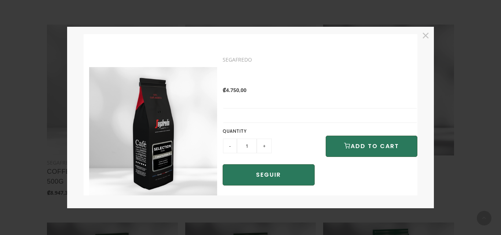 Image resolution: width=501 pixels, height=235 pixels. I want to click on h6: QUANTITY, so click(269, 131).